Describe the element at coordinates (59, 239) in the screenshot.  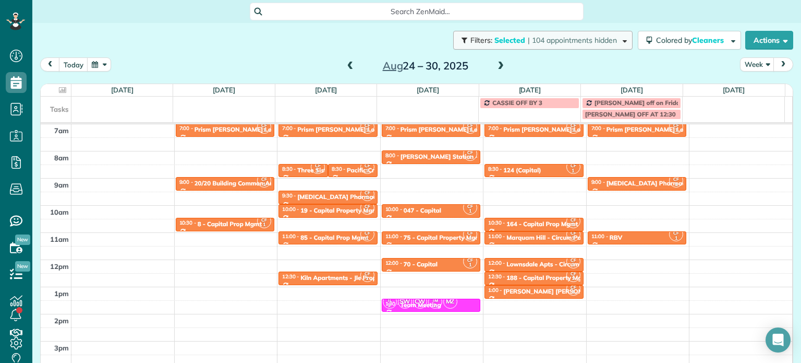
I see `span: 11am` at that location.